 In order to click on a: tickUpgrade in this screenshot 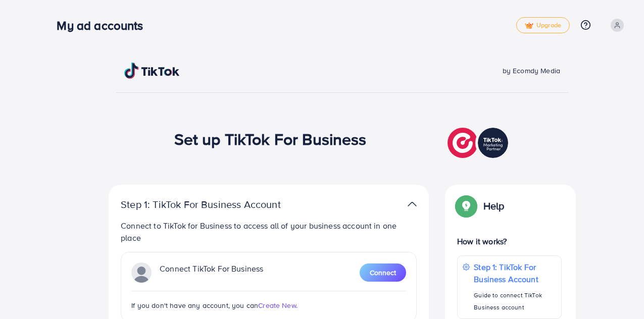, I will do `click(543, 25)`.